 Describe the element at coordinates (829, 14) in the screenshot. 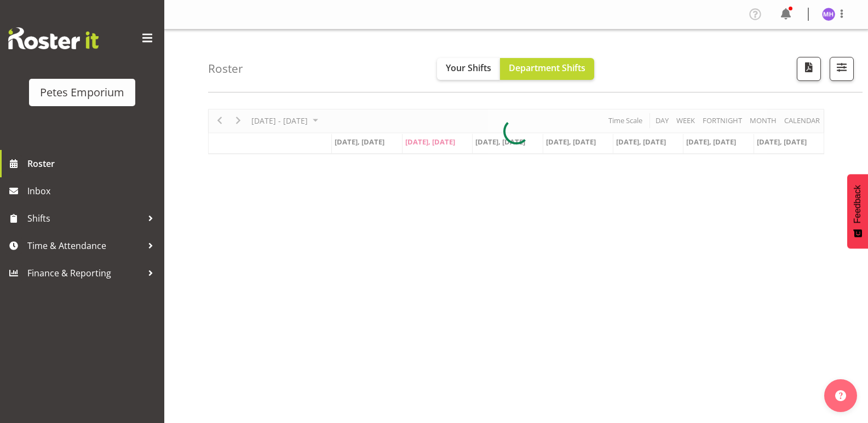

I see `img: mackenzie-halford4471.jpg` at that location.